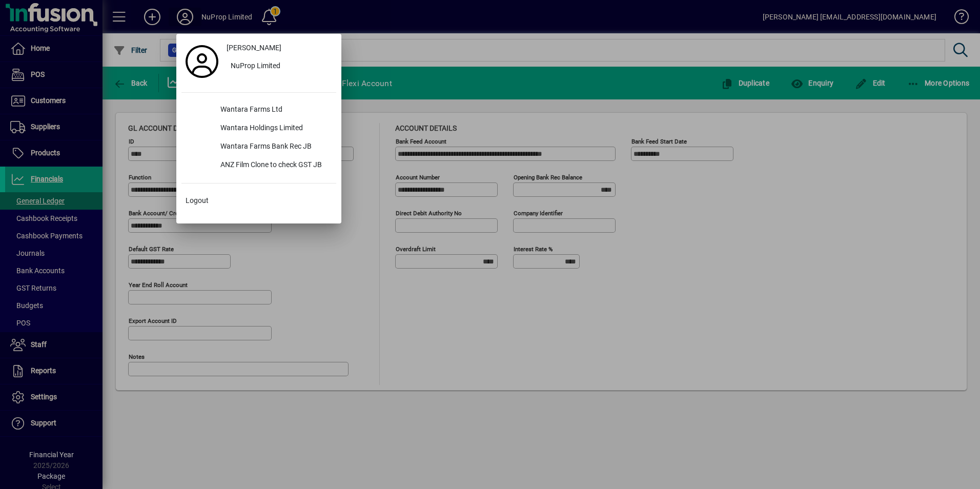  What do you see at coordinates (259, 110) in the screenshot?
I see `button: Wantara Farms Ltd` at bounding box center [259, 110].